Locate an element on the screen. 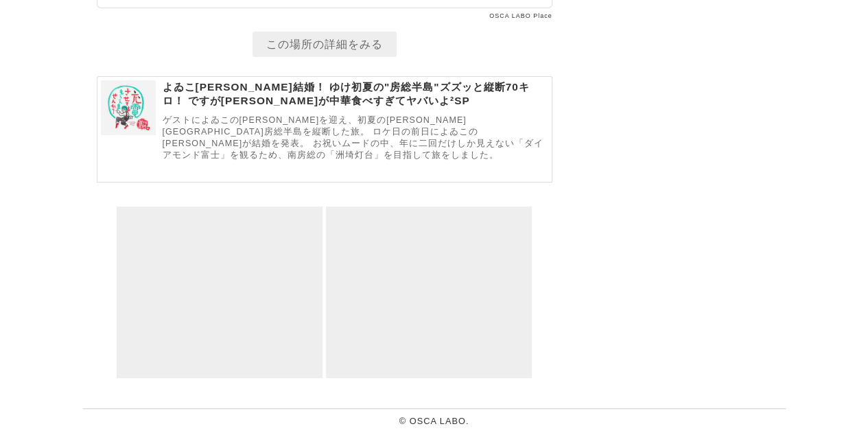 The image size is (868, 433). a: この場所の詳細をみる is located at coordinates (324, 44).